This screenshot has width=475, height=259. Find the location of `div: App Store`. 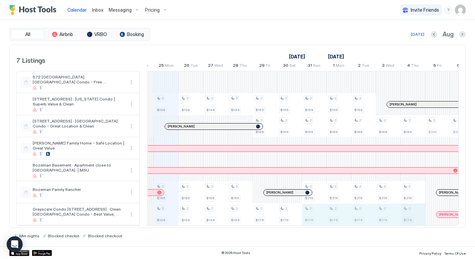

div: App Store is located at coordinates (19, 253).